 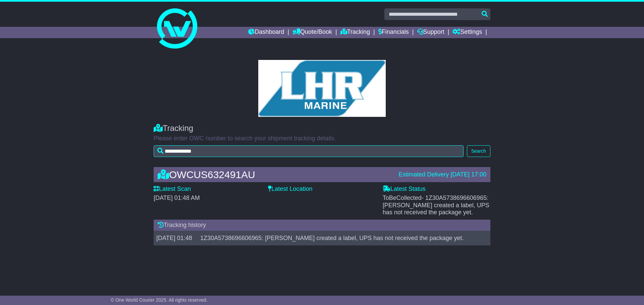 I want to click on button: Search, so click(x=479, y=151).